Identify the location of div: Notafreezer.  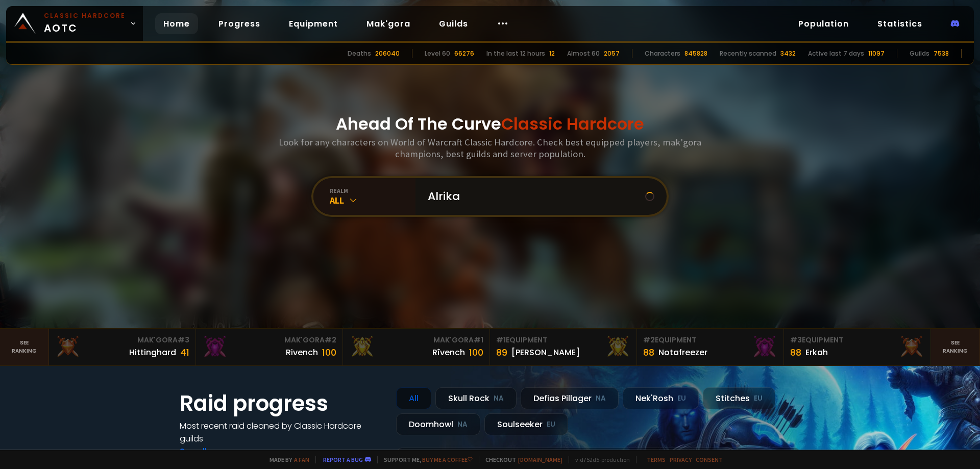
(683, 353).